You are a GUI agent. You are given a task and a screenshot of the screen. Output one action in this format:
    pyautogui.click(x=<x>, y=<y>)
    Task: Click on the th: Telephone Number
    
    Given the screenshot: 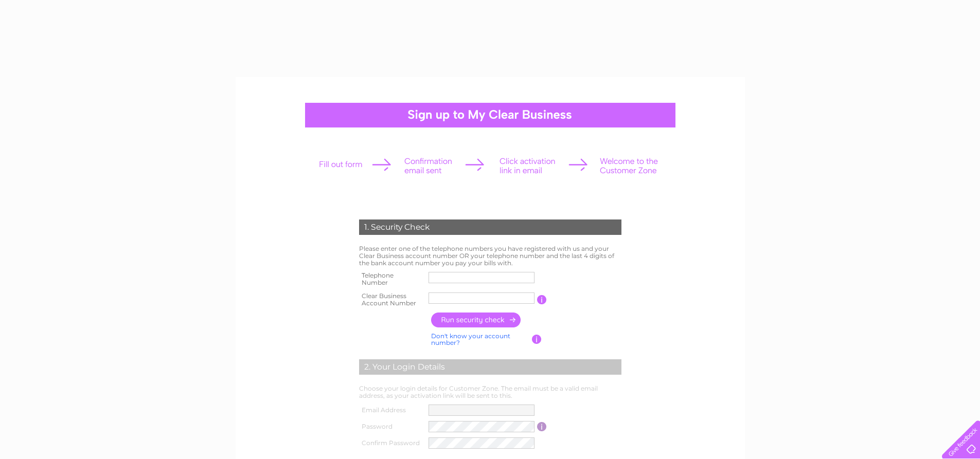 What is the action you would take?
    pyautogui.click(x=392, y=280)
    